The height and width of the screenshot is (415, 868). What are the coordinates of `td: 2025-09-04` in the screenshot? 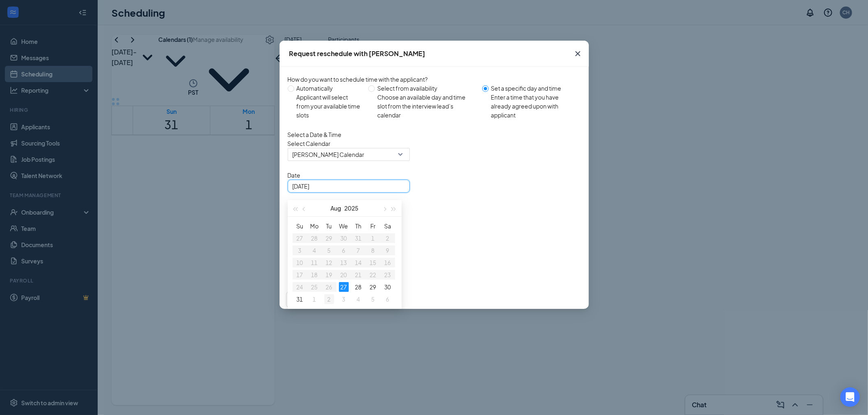 It's located at (359, 299).